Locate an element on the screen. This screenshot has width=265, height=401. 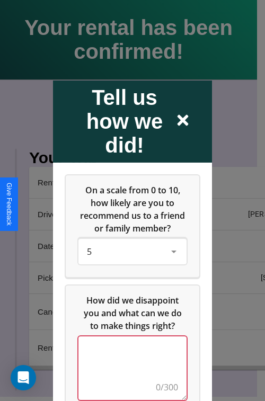
span: 5 is located at coordinates (89, 251).